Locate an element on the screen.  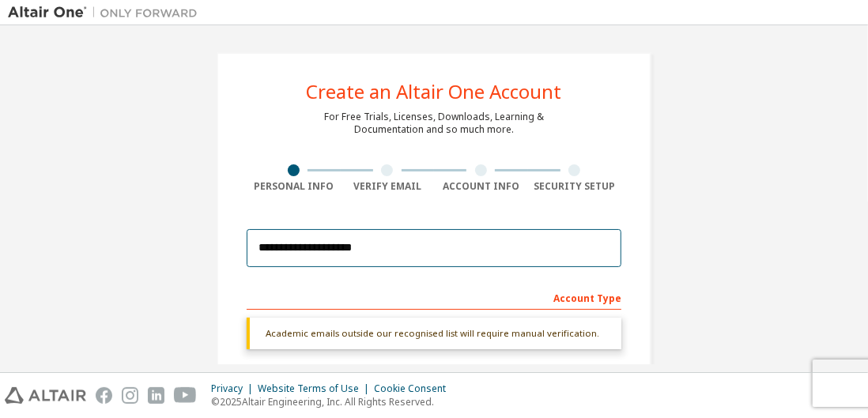
div: For Free Trials, Licenses, Downloads, Learning & Documentation and so much more. is located at coordinates (434, 123).